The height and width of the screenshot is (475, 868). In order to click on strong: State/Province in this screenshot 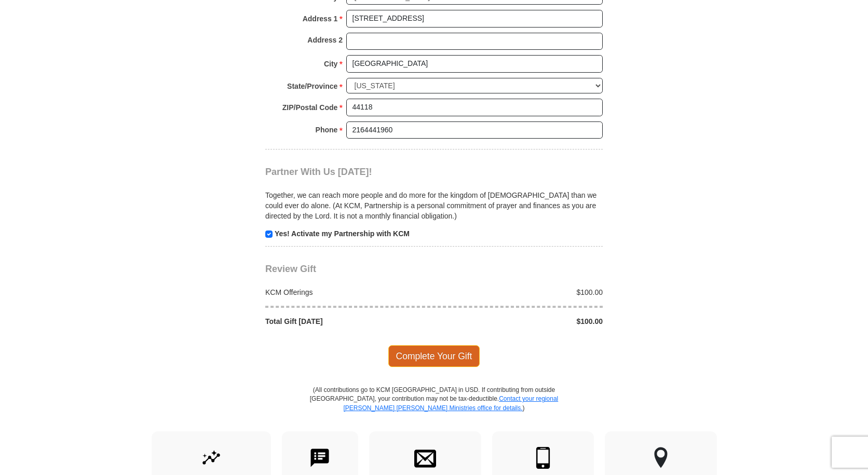, I will do `click(312, 86)`.